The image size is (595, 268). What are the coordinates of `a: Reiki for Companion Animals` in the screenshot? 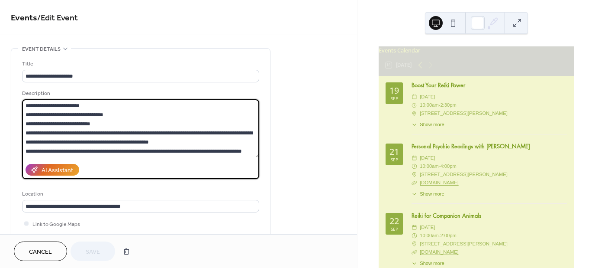 It's located at (446, 215).